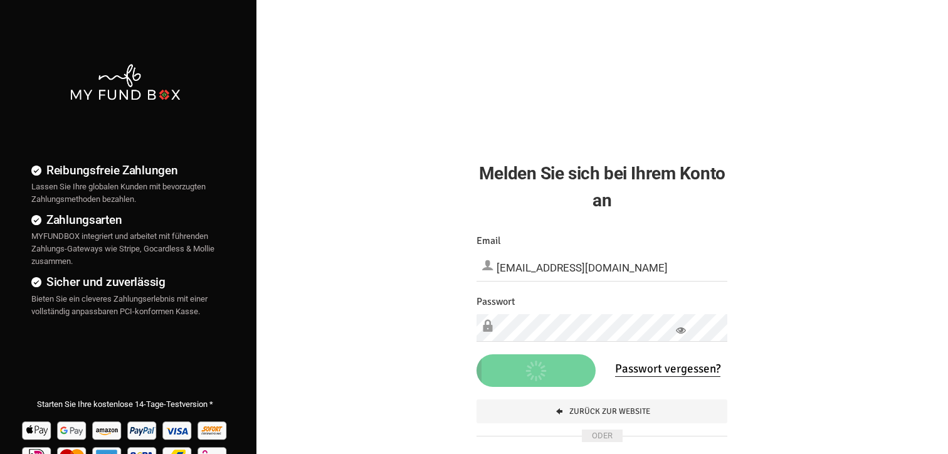  Describe the element at coordinates (602, 436) in the screenshot. I see `span: ODER` at that location.